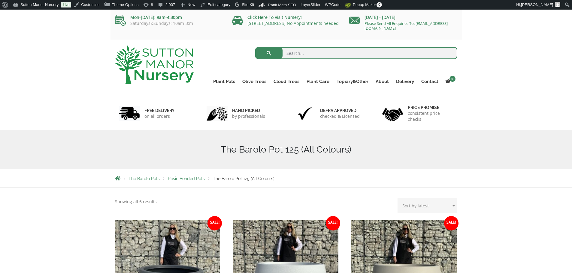 The width and height of the screenshot is (572, 273). What do you see at coordinates (286, 150) in the screenshot?
I see `h1: The Barolo Pot 125 (All Colours)` at bounding box center [286, 150].